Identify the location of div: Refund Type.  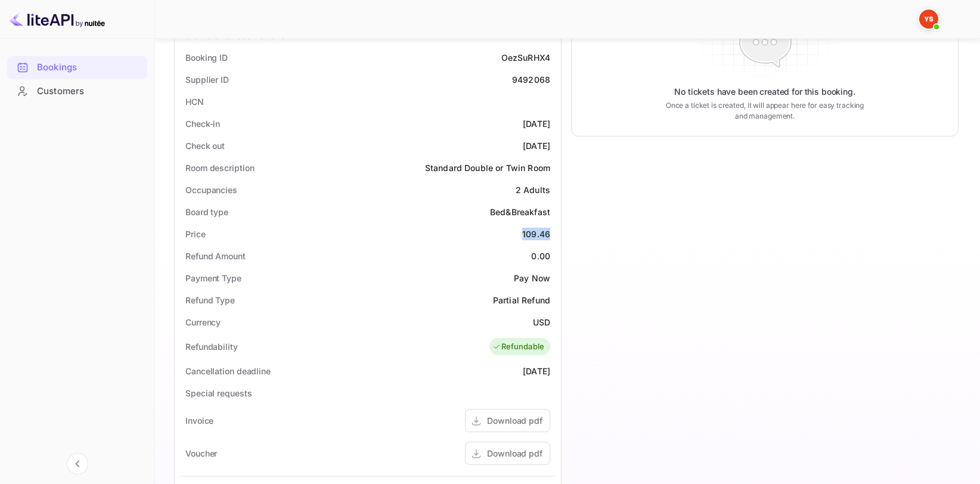
(210, 299).